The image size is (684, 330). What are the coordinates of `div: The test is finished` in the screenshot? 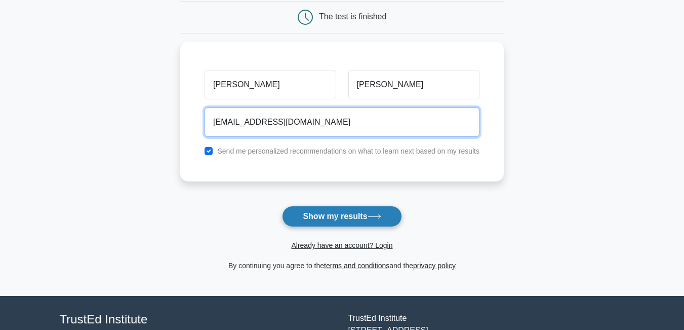 It's located at (353, 16).